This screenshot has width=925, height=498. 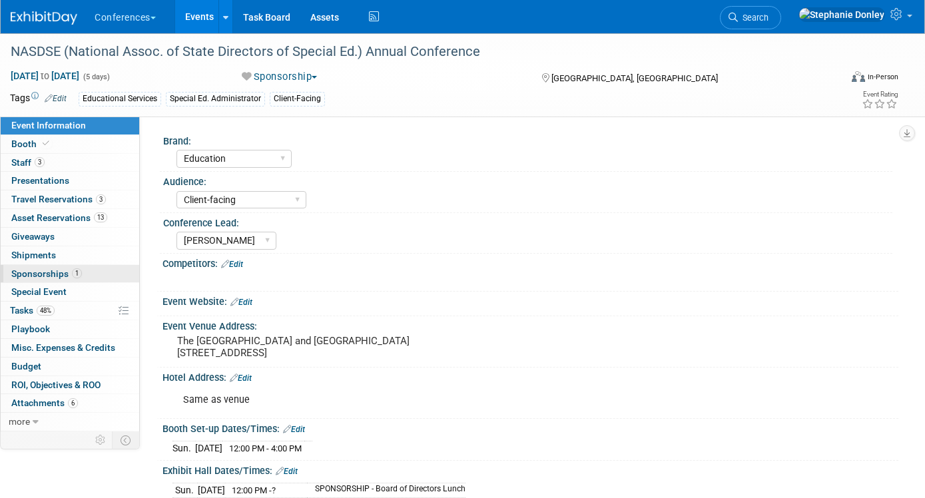 What do you see at coordinates (70, 218) in the screenshot?
I see `a: Asset Reservations13` at bounding box center [70, 218].